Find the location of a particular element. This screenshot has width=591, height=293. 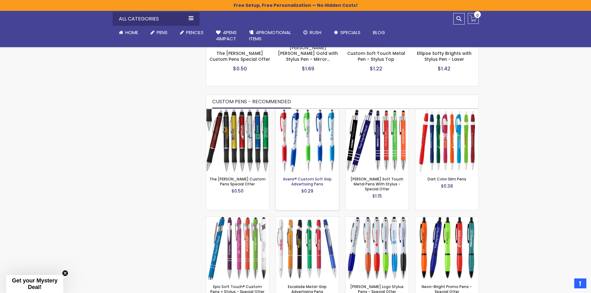

span: $0.38 is located at coordinates (447, 186).